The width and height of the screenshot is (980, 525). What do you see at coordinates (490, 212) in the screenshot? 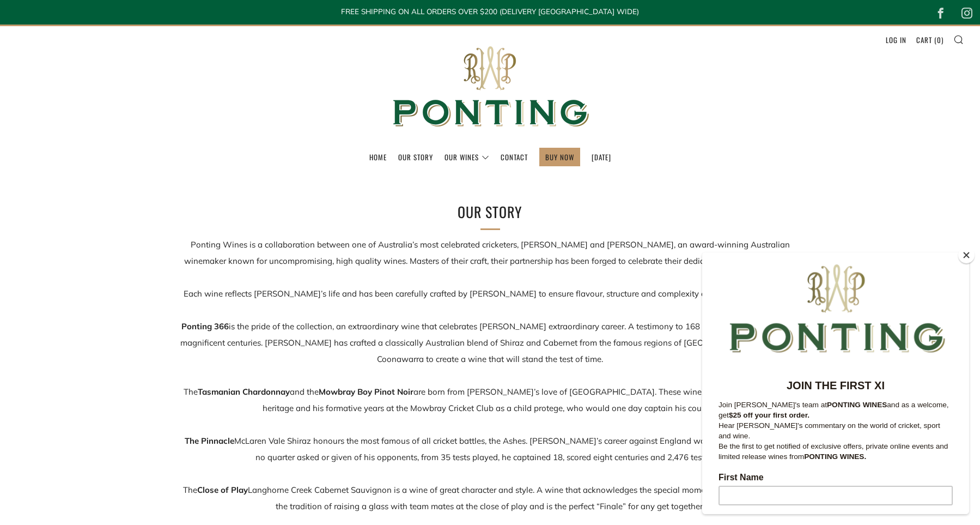
I see `h2: Our Story` at bounding box center [490, 212].